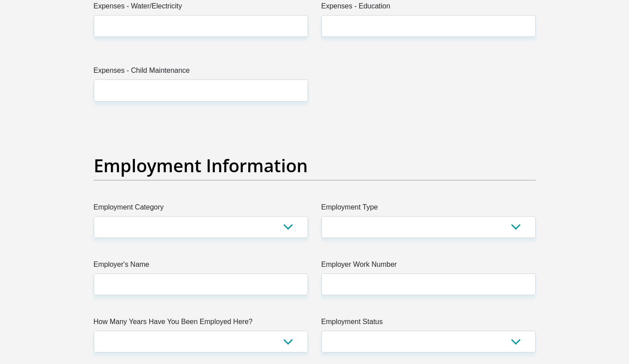 Image resolution: width=629 pixels, height=364 pixels. Describe the element at coordinates (201, 323) in the screenshot. I see `label: How Many Years Have You Been Employed Here?` at that location.